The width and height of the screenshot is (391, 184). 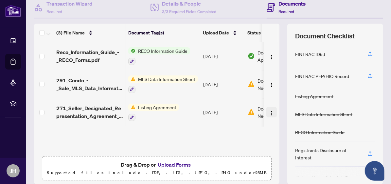 I want to click on th: Status, so click(x=273, y=33).